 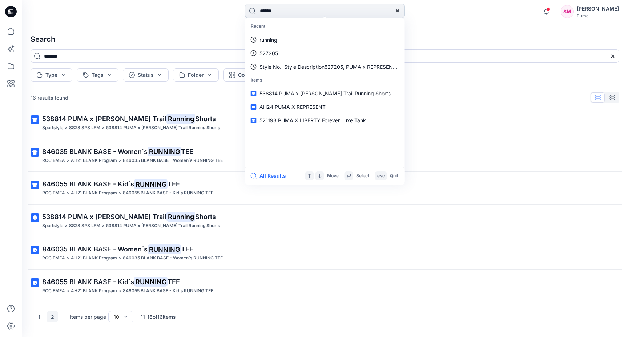 I want to click on button: 2, so click(x=52, y=316).